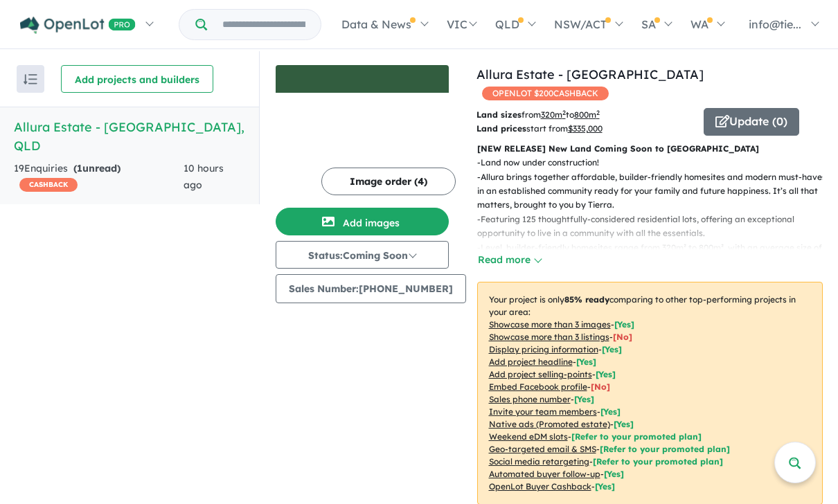  Describe the element at coordinates (586, 299) in the screenshot. I see `b: 85 % ready` at that location.